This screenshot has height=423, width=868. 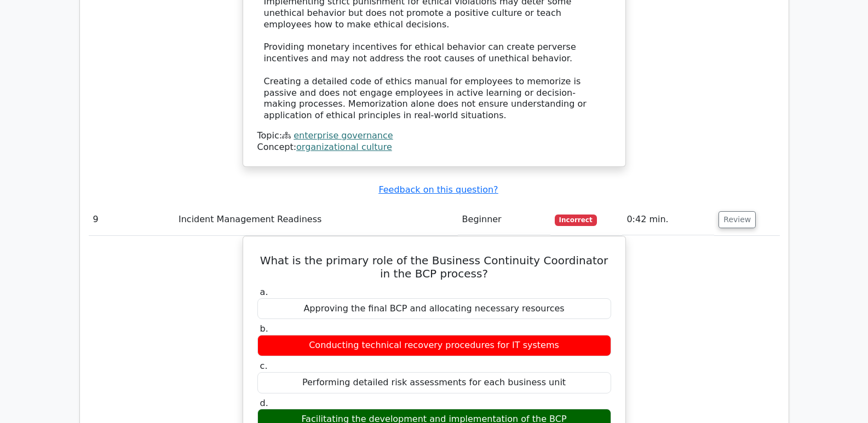 What do you see at coordinates (264, 366) in the screenshot?
I see `span: c.` at bounding box center [264, 366].